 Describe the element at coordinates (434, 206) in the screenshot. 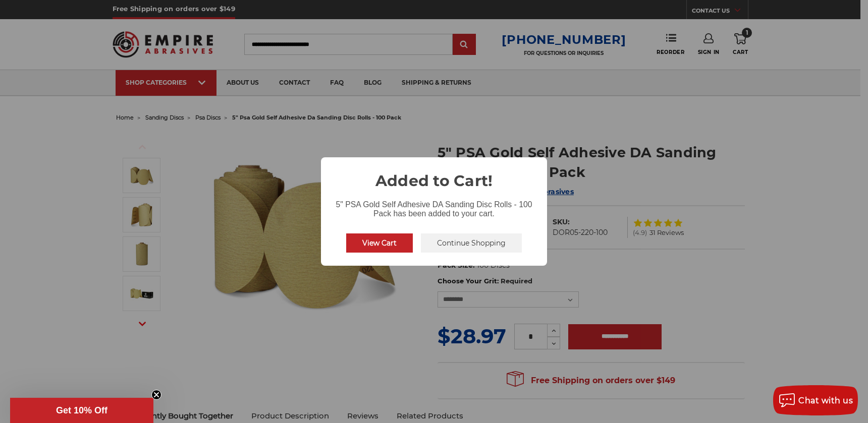

I see `div: 5" PSA Gold Self Adhesive DA Sanding Disc Rolls - 100 Pack has been added to your cart.` at that location.